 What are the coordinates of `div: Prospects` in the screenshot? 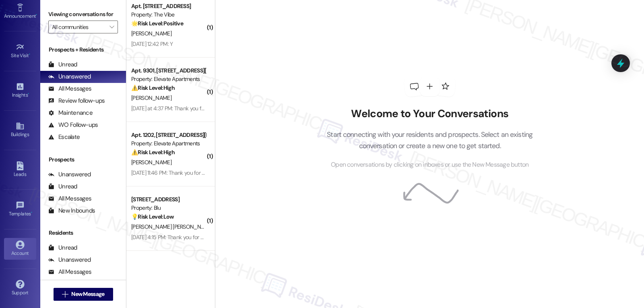 It's located at (83, 160).